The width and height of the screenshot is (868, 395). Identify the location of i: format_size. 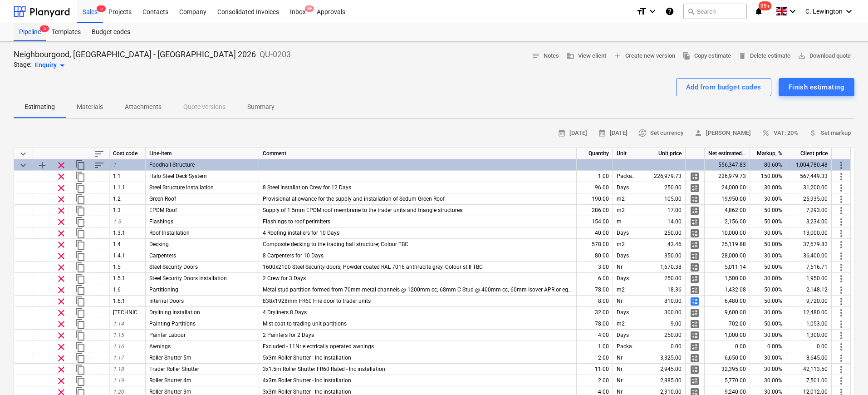
(642, 11).